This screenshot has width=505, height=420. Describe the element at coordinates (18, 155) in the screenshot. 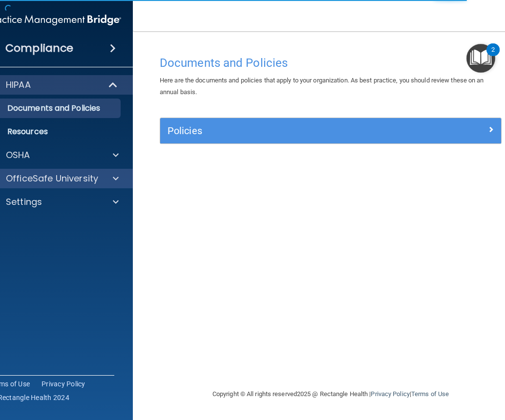

I see `p: OSHA` at that location.